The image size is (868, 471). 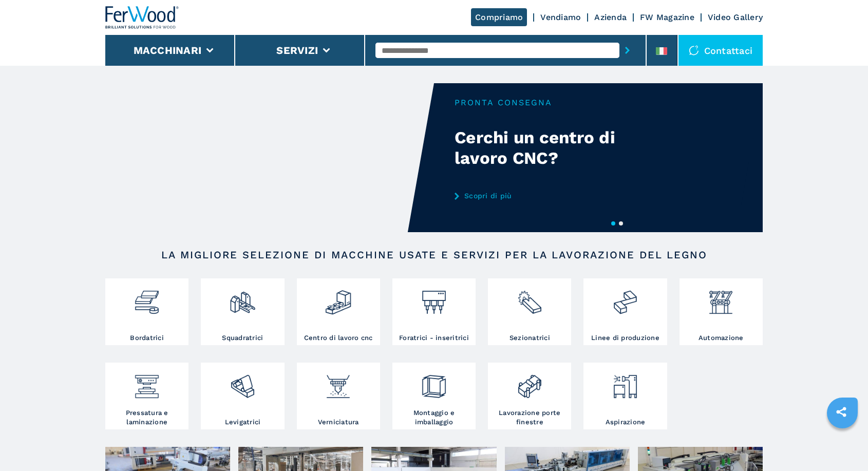 What do you see at coordinates (841, 412) in the screenshot?
I see `a: sharethis` at bounding box center [841, 412].